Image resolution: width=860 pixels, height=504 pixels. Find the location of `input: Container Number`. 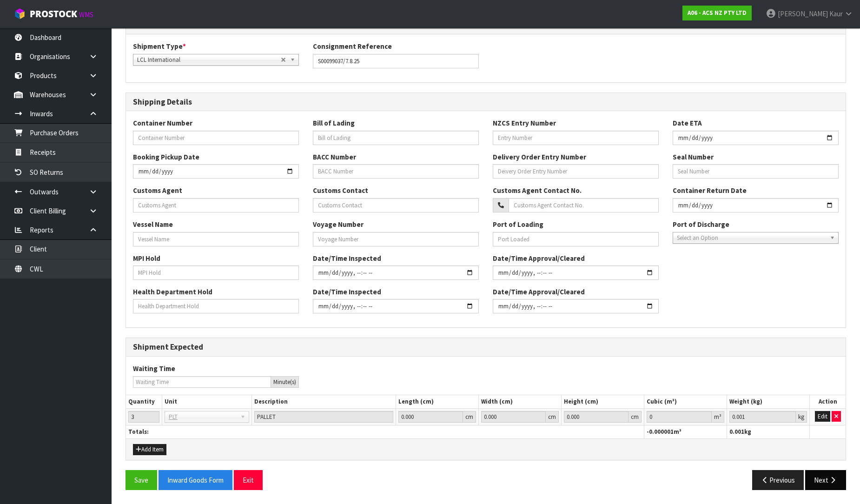

input: Container Number is located at coordinates (216, 137).